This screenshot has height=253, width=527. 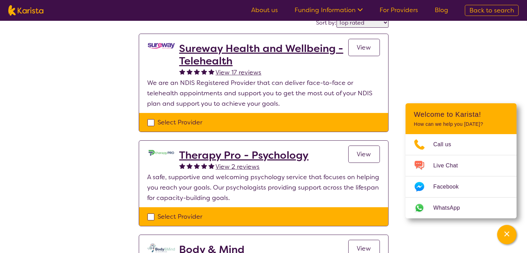 What do you see at coordinates (264, 93) in the screenshot?
I see `p: We are an NDIS Registered Provider that can deliver face-to-face or telehealth appointments and s...` at bounding box center [264, 93].